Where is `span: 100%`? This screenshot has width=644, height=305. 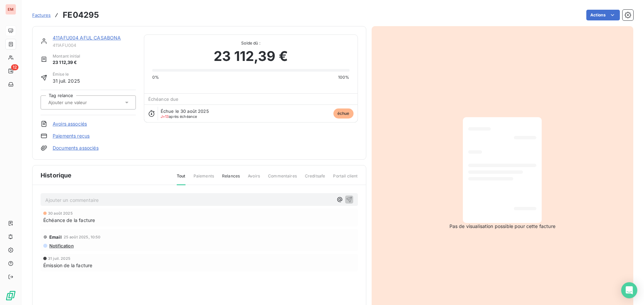 span: 100% is located at coordinates (344, 77).